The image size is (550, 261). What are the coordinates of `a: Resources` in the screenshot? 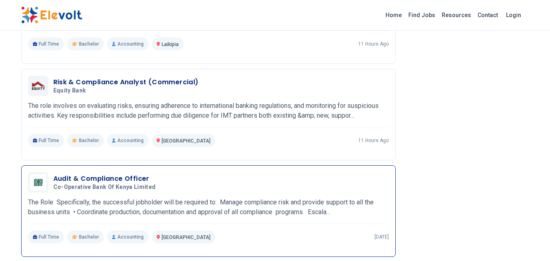 It's located at (457, 15).